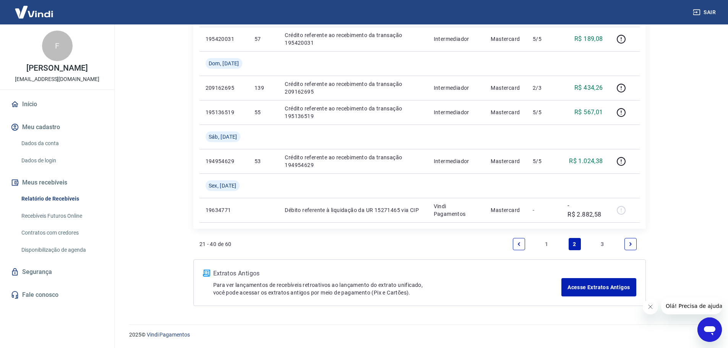 The height and width of the screenshot is (348, 728). I want to click on p: Extratos Antigos, so click(387, 274).